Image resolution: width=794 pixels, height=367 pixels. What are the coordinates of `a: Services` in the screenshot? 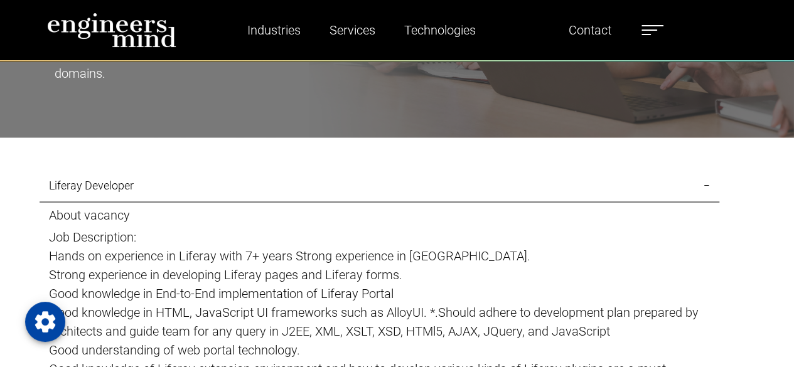 It's located at (352, 30).